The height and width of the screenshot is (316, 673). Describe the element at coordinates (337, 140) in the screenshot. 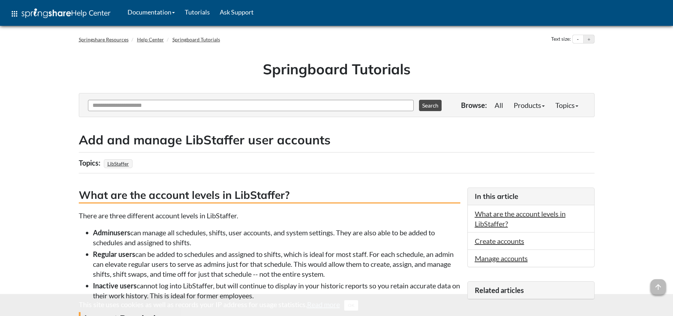

I see `h2: Add and manage LibStaffer user accounts` at that location.